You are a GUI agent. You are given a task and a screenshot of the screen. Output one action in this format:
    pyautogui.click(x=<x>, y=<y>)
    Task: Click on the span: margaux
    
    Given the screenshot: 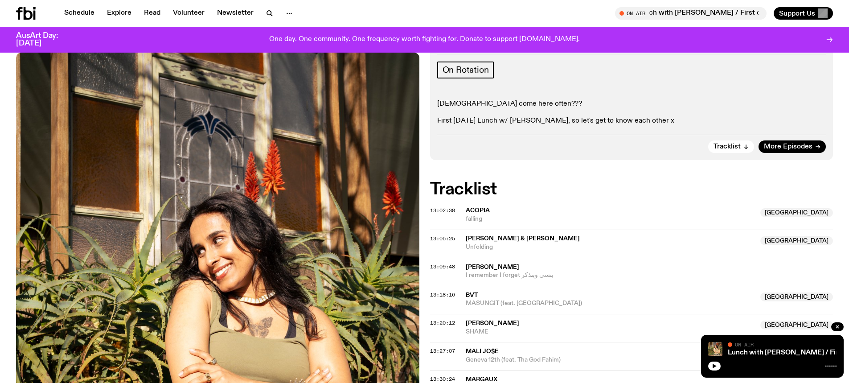 What is the action you would take?
    pyautogui.click(x=481, y=379)
    